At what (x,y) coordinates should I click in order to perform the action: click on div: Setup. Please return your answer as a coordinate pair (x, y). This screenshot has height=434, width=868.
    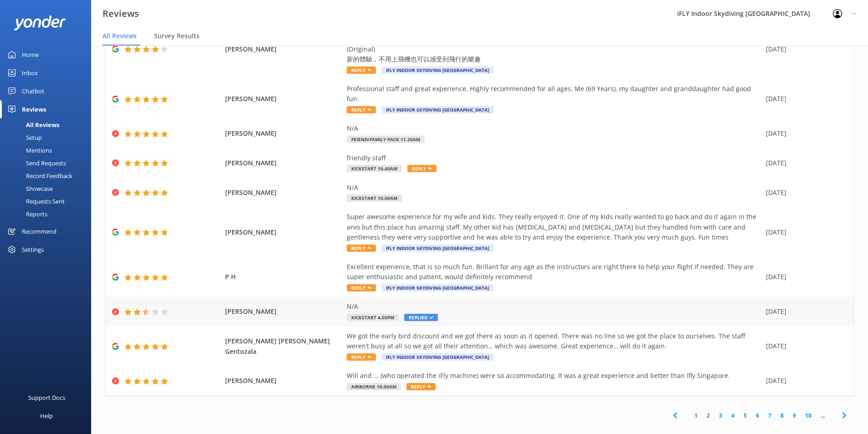
    Looking at the image, I should click on (24, 137).